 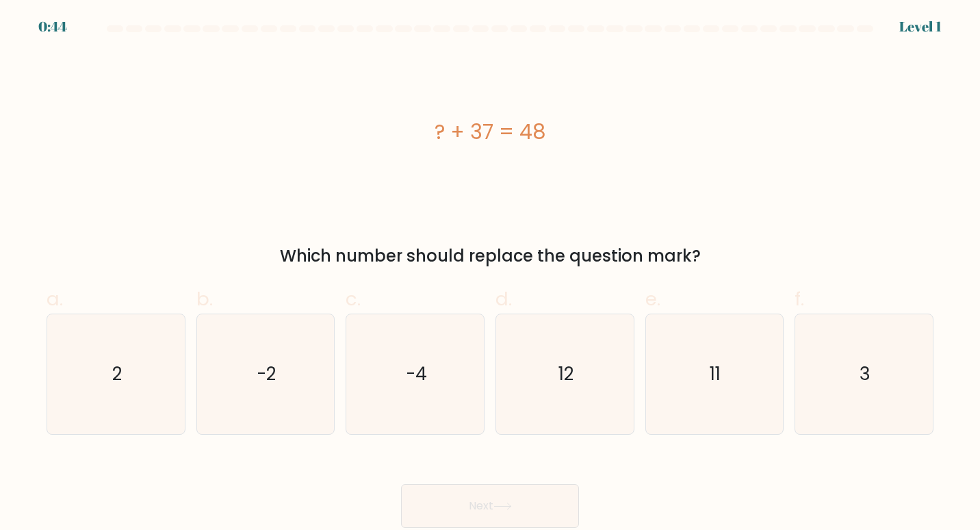 I want to click on button: Next, so click(x=490, y=506).